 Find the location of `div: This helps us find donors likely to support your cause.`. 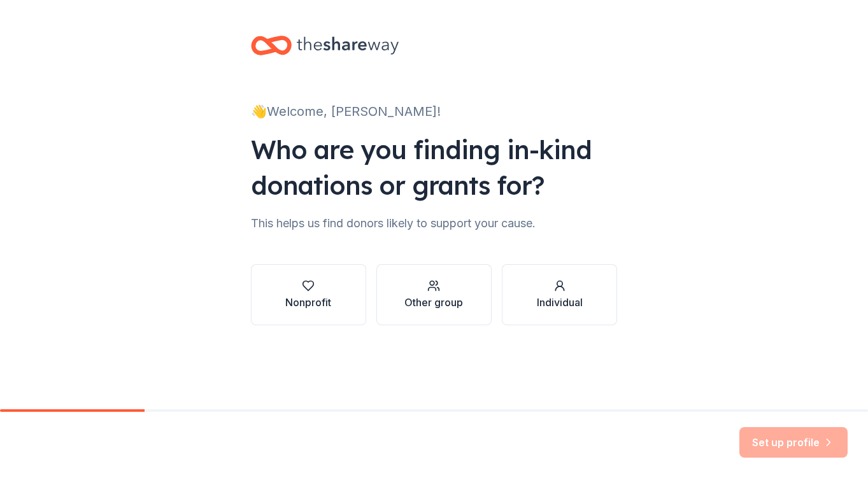

div: This helps us find donors likely to support your cause. is located at coordinates (434, 223).